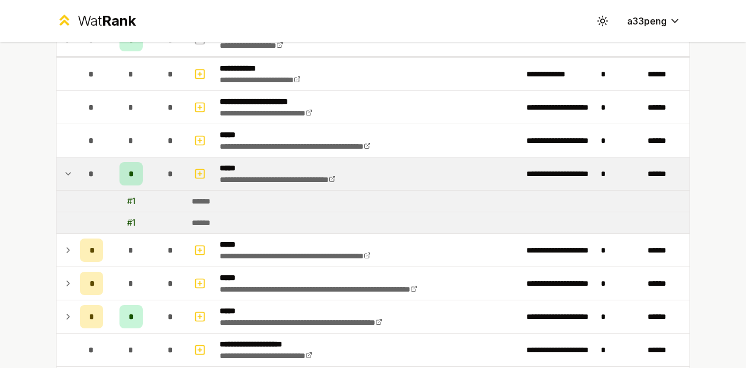 This screenshot has width=746, height=368. I want to click on div: Wat, so click(107, 21).